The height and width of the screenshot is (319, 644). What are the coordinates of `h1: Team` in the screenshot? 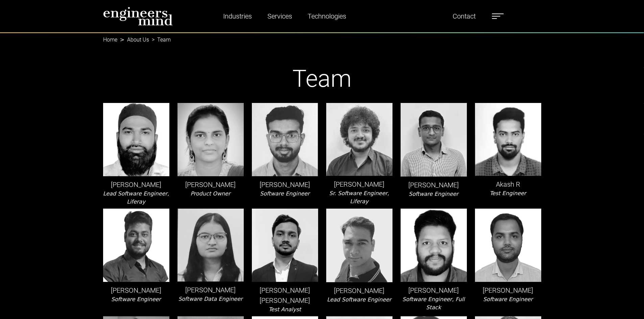 It's located at (322, 78).